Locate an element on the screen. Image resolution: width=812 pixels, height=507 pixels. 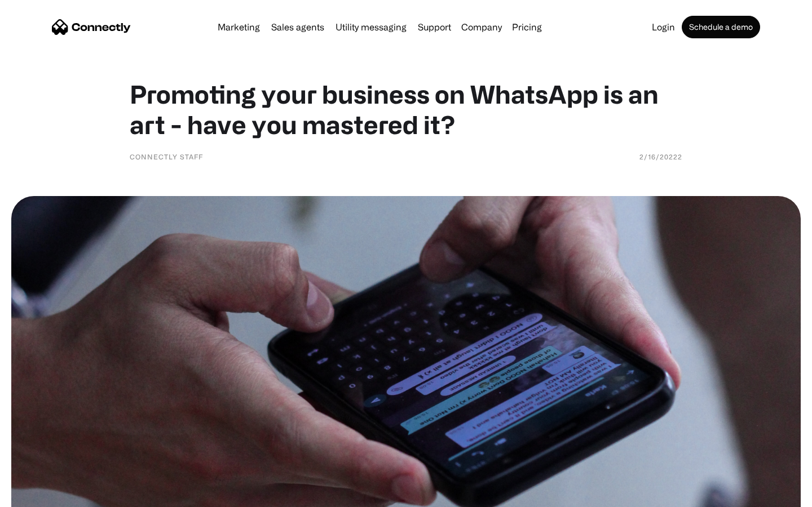
a: Sales agents is located at coordinates (298, 27).